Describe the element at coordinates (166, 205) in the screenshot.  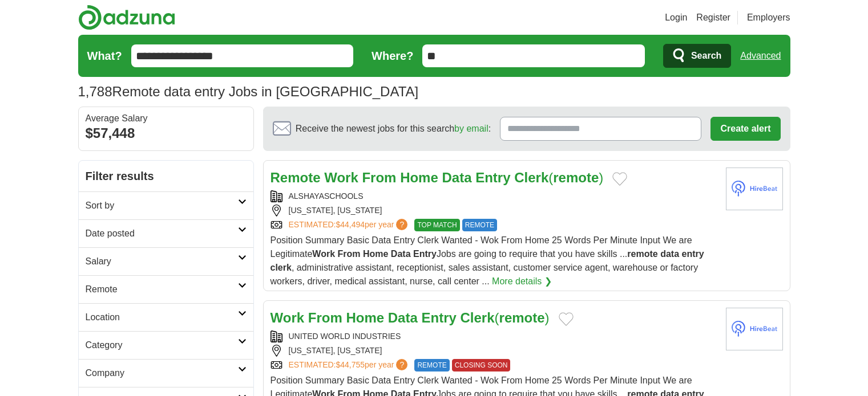
I see `a: Sort by` at that location.